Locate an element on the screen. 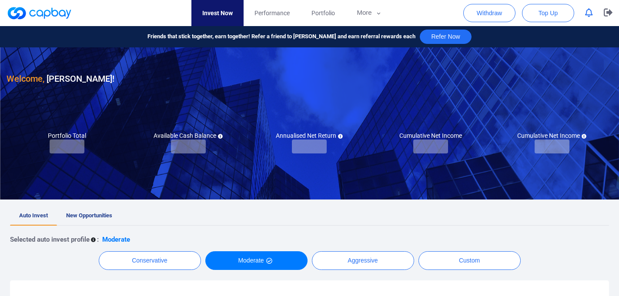  span: Performance is located at coordinates (272, 13).